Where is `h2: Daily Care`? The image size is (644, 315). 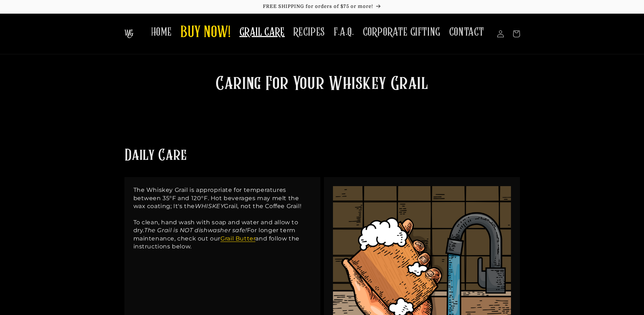 h2: Daily Care is located at coordinates (155, 155).